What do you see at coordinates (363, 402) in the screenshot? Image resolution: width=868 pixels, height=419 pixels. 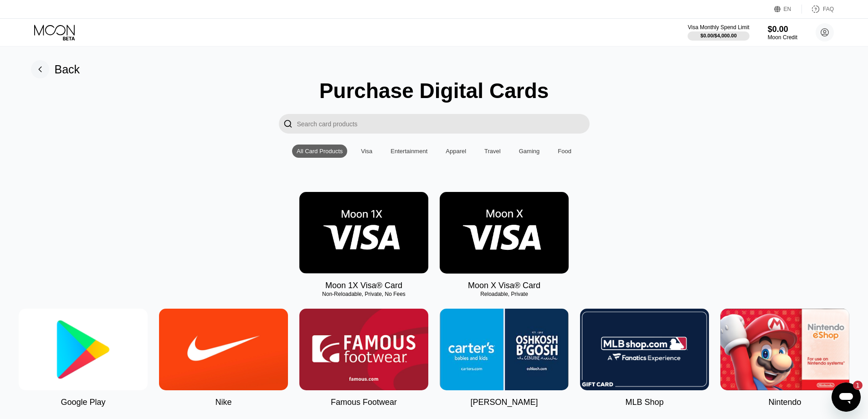 I see `div: Famous Footwear` at bounding box center [363, 402].